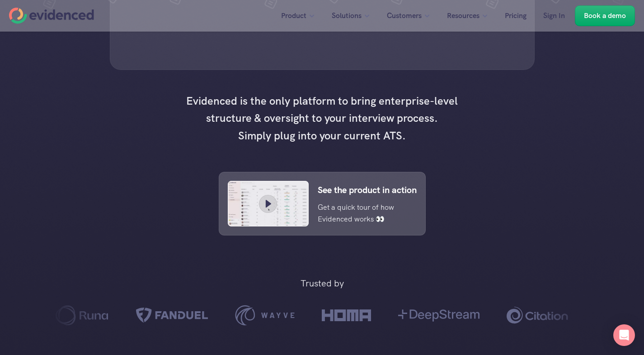 The width and height of the screenshot is (644, 355). What do you see at coordinates (463, 15) in the screenshot?
I see `p: Resources` at bounding box center [463, 15].